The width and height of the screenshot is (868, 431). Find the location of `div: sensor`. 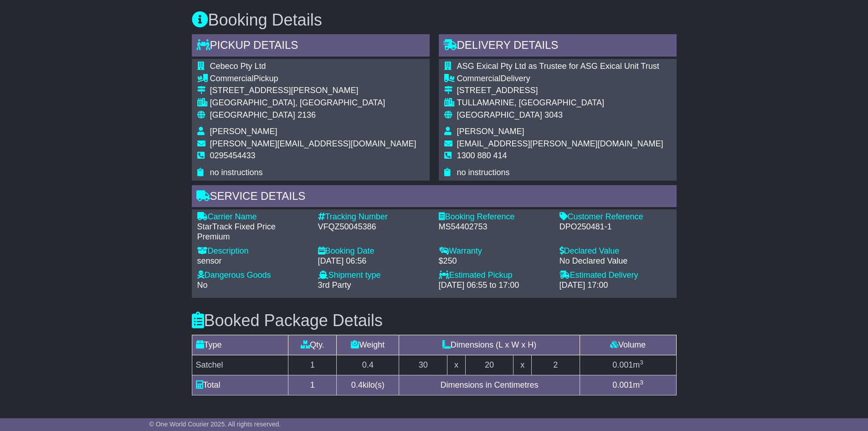

div: sensor is located at coordinates (252, 262).